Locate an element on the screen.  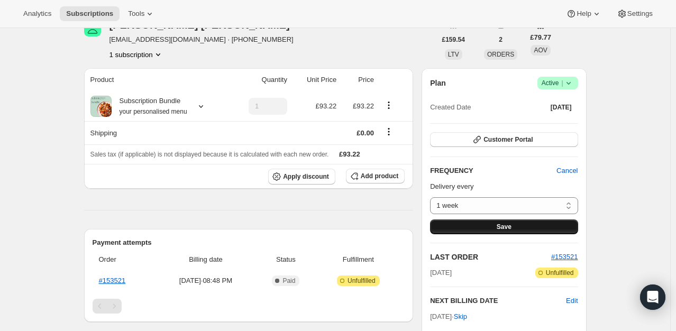
span: £79.77 is located at coordinates (540, 38).